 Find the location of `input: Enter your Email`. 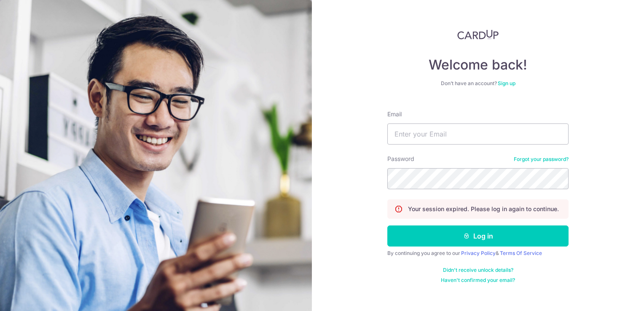

input: Enter your Email is located at coordinates (478, 134).